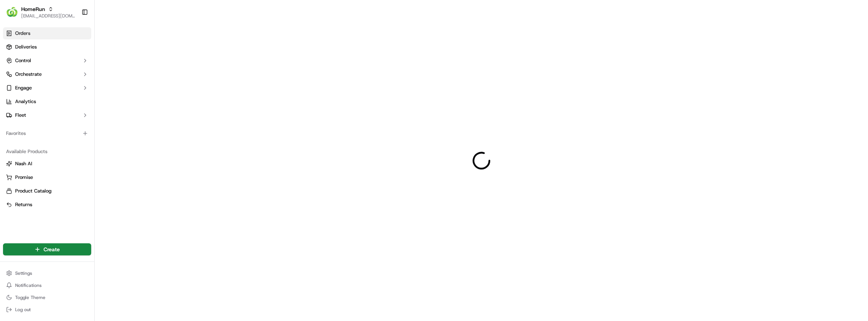 The width and height of the screenshot is (868, 321). I want to click on a: Returns, so click(47, 205).